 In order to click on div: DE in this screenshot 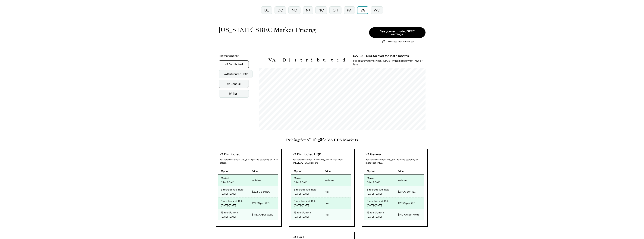, I will do `click(267, 10)`.